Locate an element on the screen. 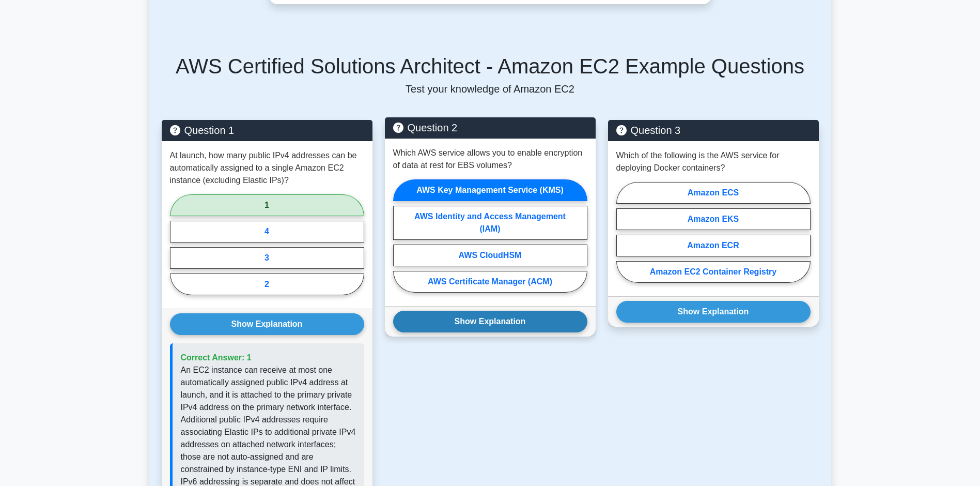  label: 2 is located at coordinates (267, 284).